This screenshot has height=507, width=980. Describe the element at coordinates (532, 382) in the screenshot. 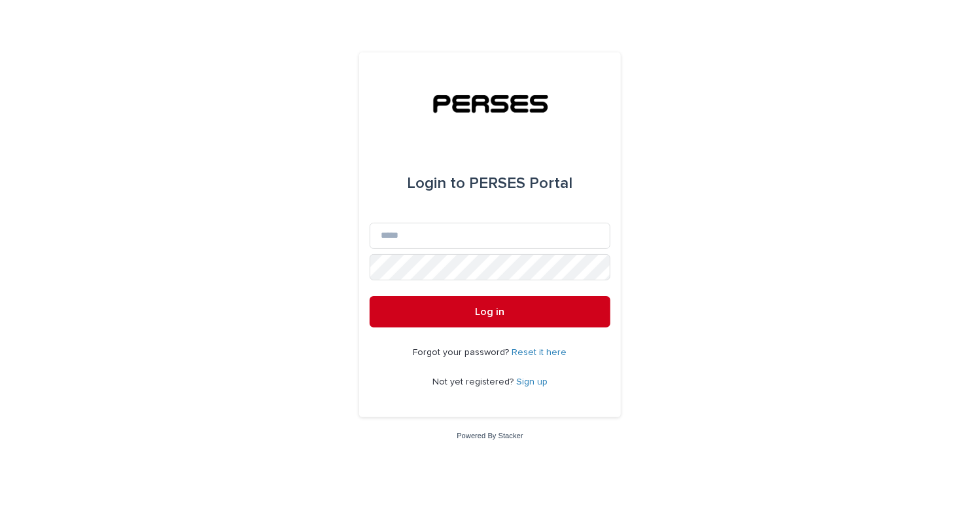

I see `a: Sign up` at that location.